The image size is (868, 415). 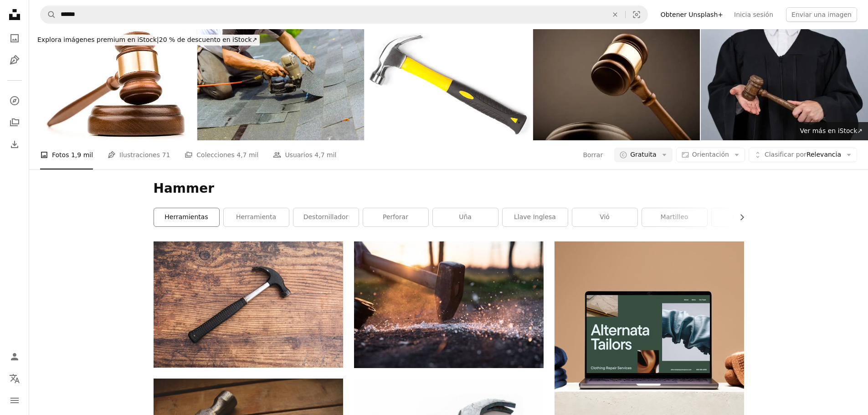 What do you see at coordinates (326, 217) in the screenshot?
I see `a: destornillador` at bounding box center [326, 217].